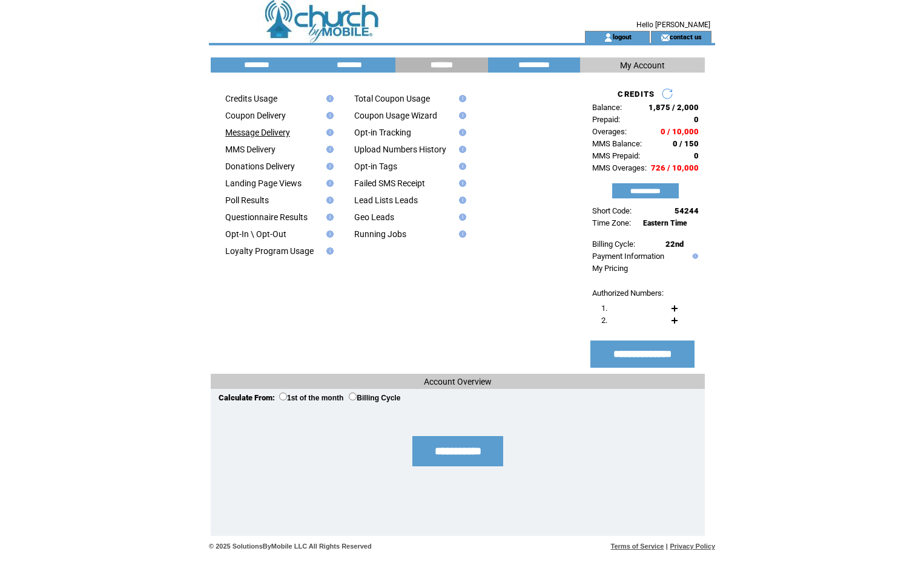 This screenshot has height=577, width=924. What do you see at coordinates (382, 132) in the screenshot?
I see `a: Opt-in Tracking` at bounding box center [382, 132].